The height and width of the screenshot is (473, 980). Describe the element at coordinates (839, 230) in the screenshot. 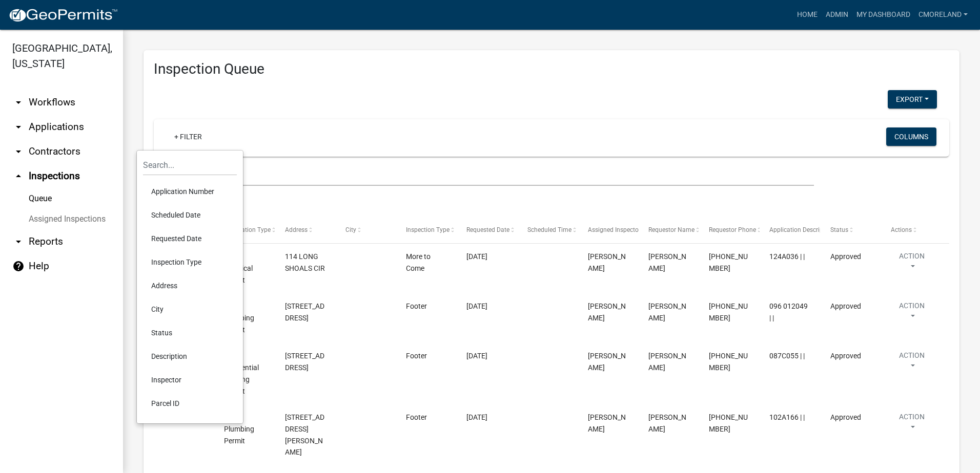

I see `span: Status` at that location.